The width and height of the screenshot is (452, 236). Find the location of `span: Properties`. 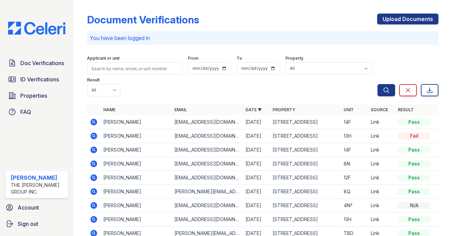

span: Properties is located at coordinates (34, 95).